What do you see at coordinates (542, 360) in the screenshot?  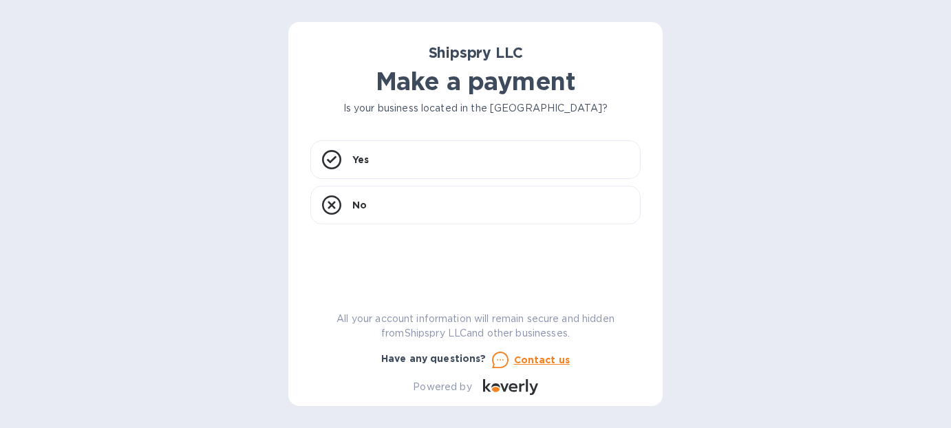 I see `u: Contact us` at bounding box center [542, 360].